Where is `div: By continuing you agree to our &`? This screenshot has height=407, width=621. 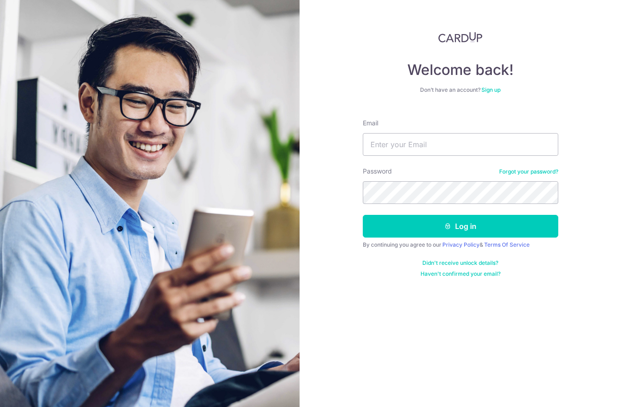 div: By continuing you agree to our & is located at coordinates (460, 245).